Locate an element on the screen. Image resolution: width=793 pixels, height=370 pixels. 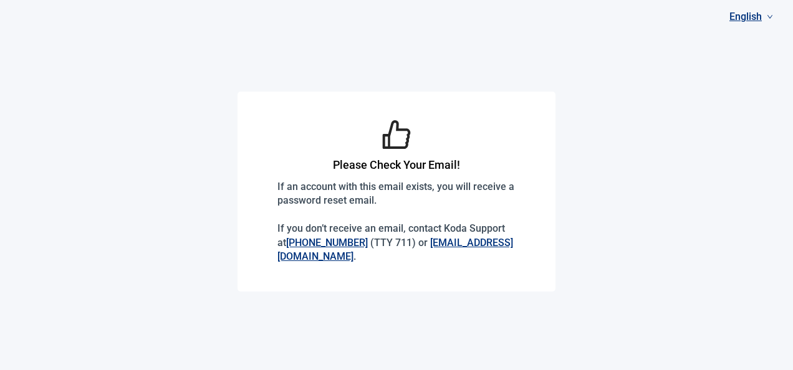
h1: Please Check Your Email! is located at coordinates (397, 165).